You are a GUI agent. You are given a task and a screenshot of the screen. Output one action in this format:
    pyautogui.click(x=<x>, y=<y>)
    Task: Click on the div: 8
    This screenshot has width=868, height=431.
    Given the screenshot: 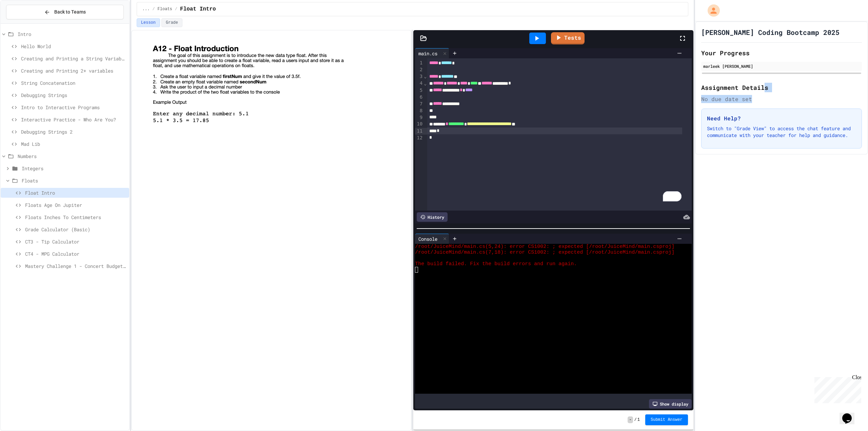 What is the action you would take?
    pyautogui.click(x=419, y=111)
    